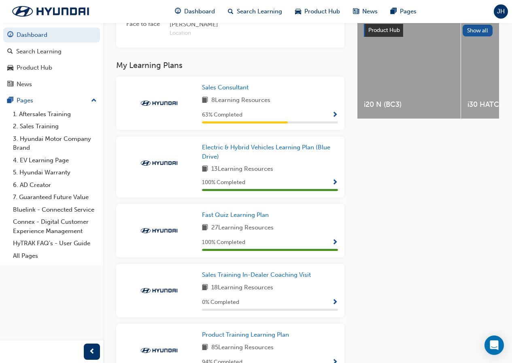  Describe the element at coordinates (55, 160) in the screenshot. I see `a: 4. EV Learning Page` at that location.